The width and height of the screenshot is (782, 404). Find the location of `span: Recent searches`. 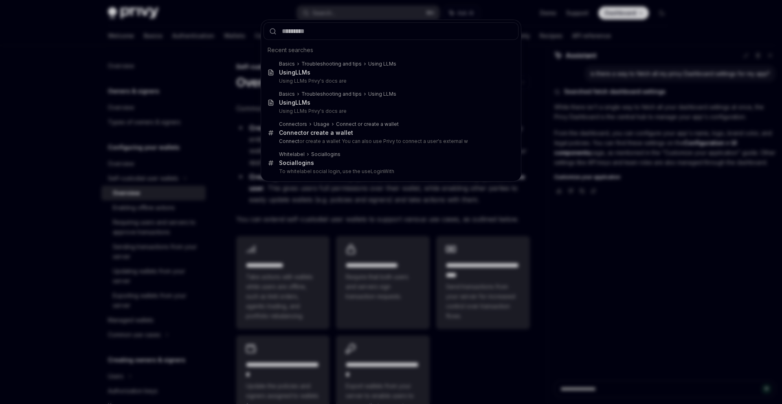

span: Recent searches is located at coordinates (290, 50).